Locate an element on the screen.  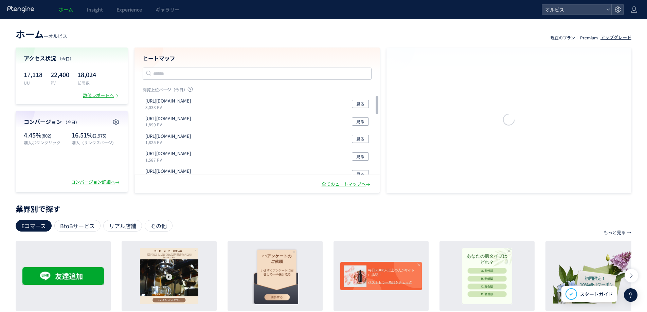
p: 16.51% is located at coordinates (95, 135).